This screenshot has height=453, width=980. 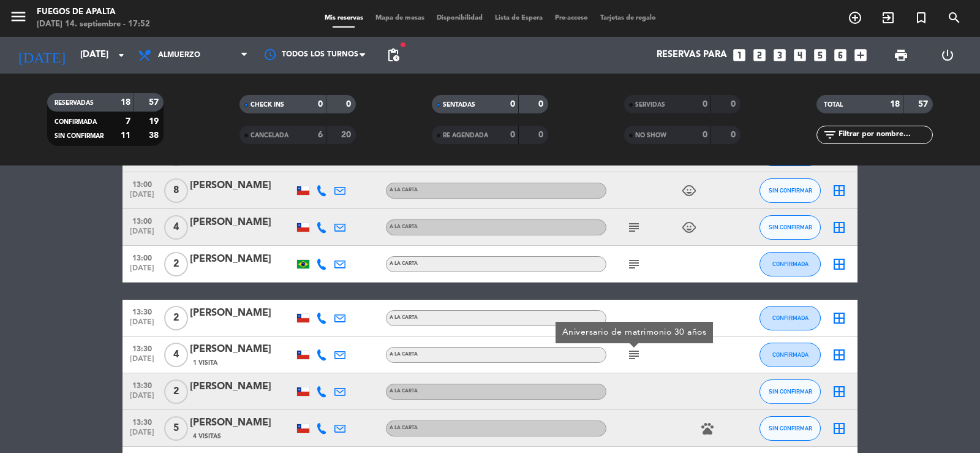 I want to click on span: SERVIDAS, so click(x=650, y=105).